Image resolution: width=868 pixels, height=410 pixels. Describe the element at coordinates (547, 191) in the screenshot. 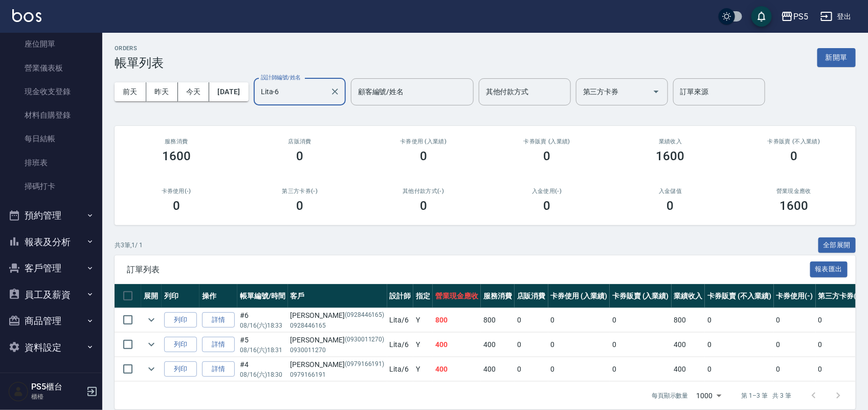

I see `h2: 入金使用(-)` at that location.